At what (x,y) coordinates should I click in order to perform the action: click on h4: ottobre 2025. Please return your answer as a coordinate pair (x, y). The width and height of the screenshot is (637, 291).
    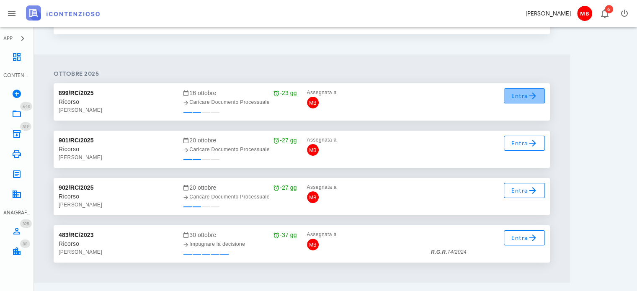
    Looking at the image, I should click on (302, 74).